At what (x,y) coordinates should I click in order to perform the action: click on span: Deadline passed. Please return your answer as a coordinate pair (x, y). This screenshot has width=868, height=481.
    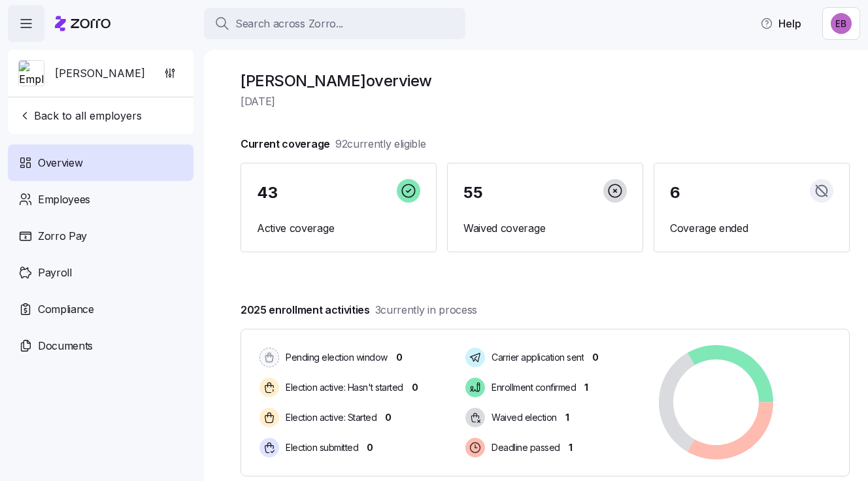
    Looking at the image, I should click on (523, 447).